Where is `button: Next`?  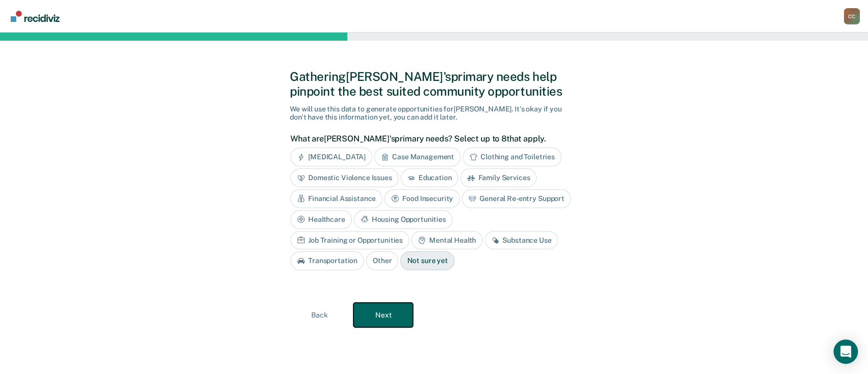 button: Next is located at coordinates (383, 315).